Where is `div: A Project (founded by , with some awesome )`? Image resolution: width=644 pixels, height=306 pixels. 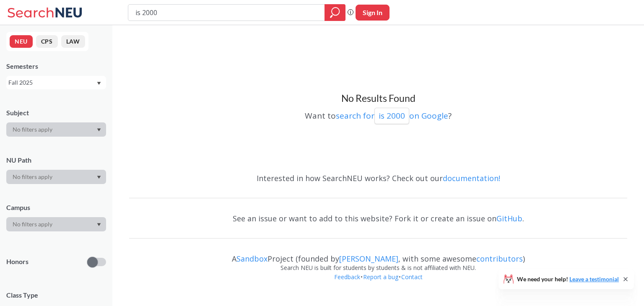 div: A Project (founded by , with some awesome ) is located at coordinates (378, 255).